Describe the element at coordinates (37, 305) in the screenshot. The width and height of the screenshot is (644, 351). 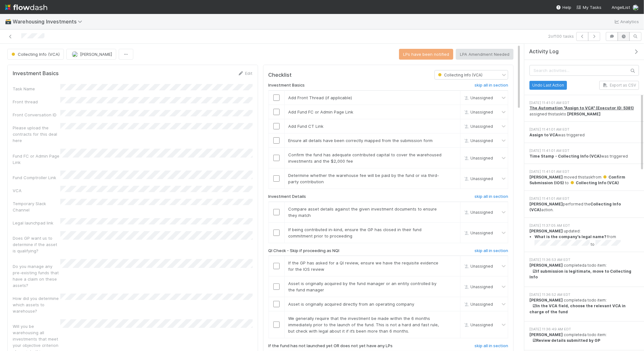
I see `div: How did you determine which assets to warehouse?` at that location.